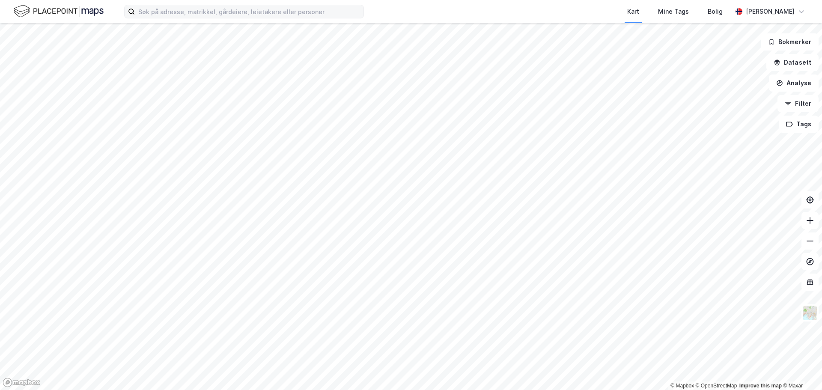 The height and width of the screenshot is (390, 822). Describe the element at coordinates (794, 83) in the screenshot. I see `button: Analyse` at that location.